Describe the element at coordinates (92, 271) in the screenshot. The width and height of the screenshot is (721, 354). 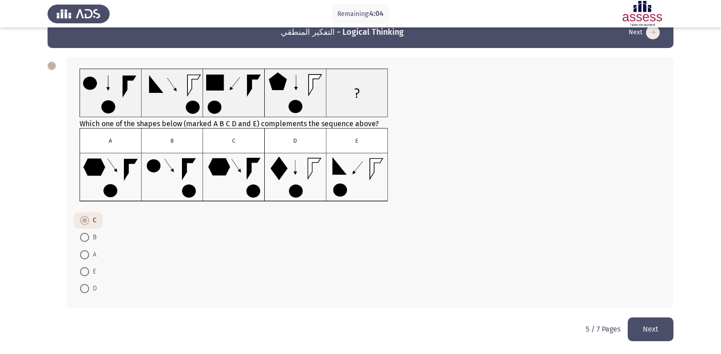
I see `span: E` at that location.